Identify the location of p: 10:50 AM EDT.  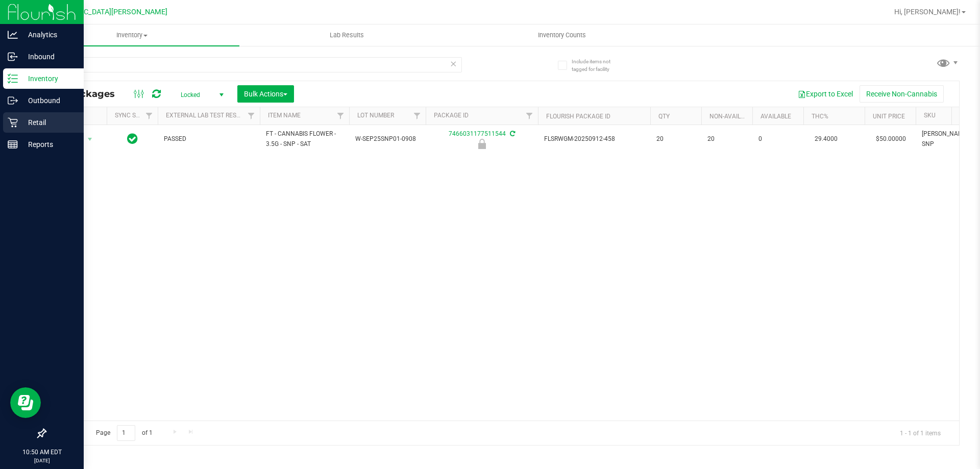
(42, 452).